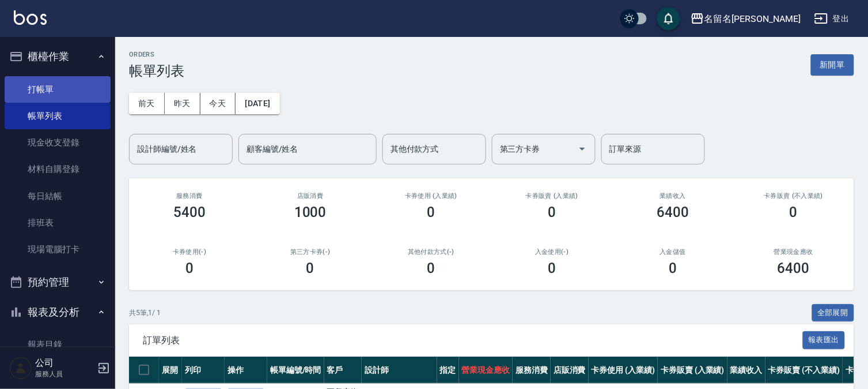  Describe the element at coordinates (190, 212) in the screenshot. I see `h3: 5400` at that location.